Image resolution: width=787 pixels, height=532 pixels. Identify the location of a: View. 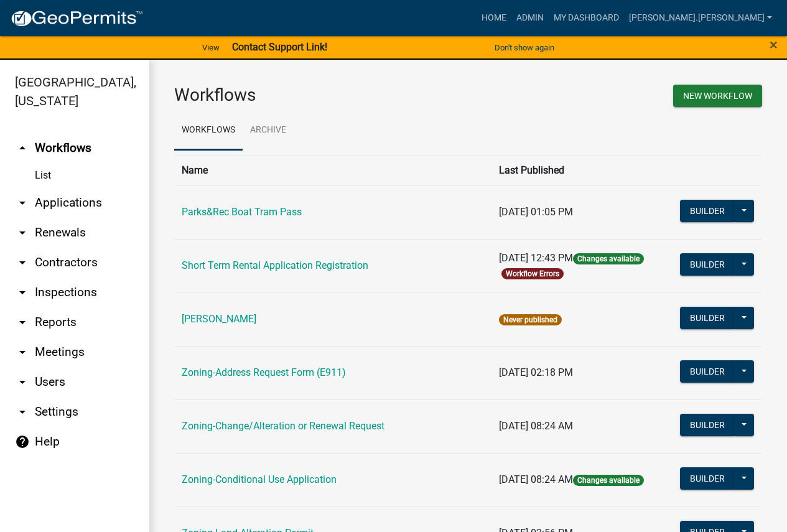
(211, 47).